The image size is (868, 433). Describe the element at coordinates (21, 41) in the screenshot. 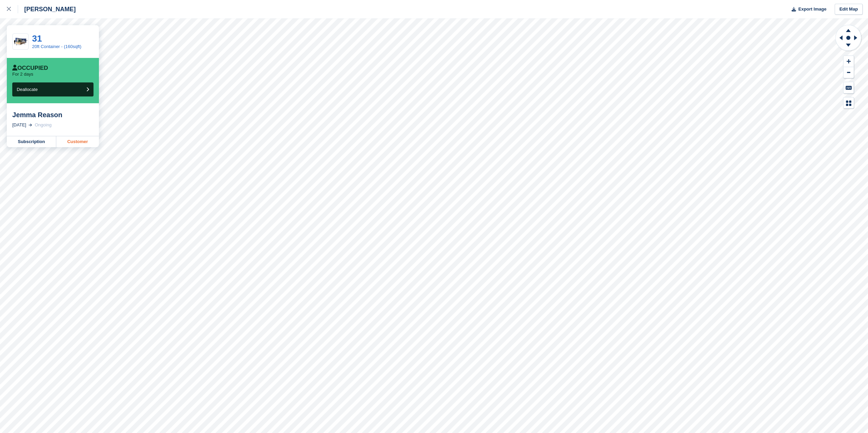

I see `img: 20-ft-container.jpg` at that location.